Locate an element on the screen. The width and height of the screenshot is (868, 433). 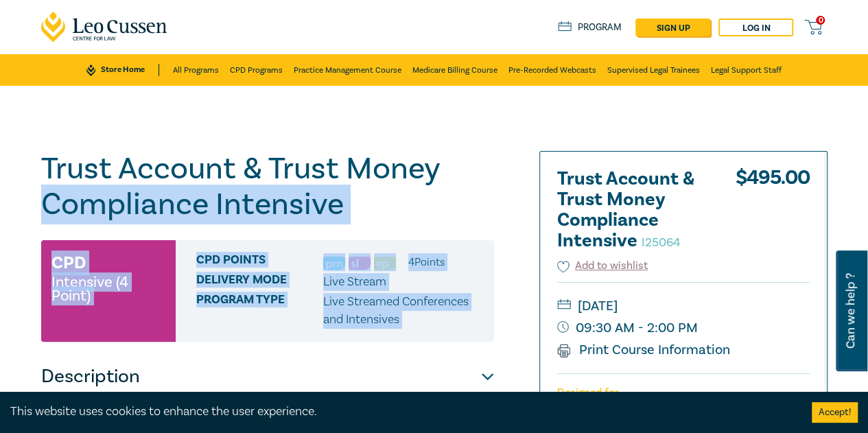
a: Store Home is located at coordinates (122, 70).